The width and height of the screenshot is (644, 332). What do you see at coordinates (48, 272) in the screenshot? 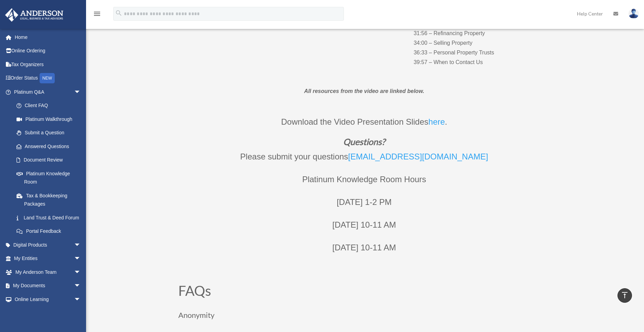
I see `a: My Anderson Teamarrow_drop_down` at bounding box center [48, 272].